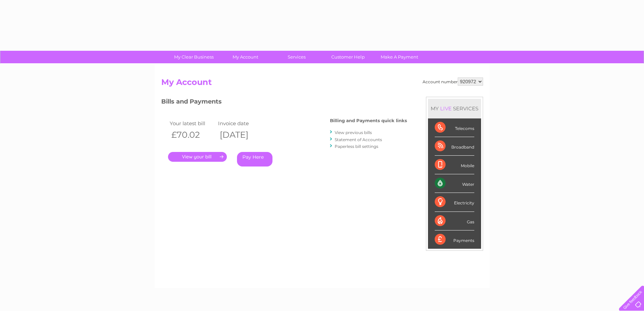  Describe the element at coordinates (455, 183) in the screenshot. I see `div: Water` at that location.